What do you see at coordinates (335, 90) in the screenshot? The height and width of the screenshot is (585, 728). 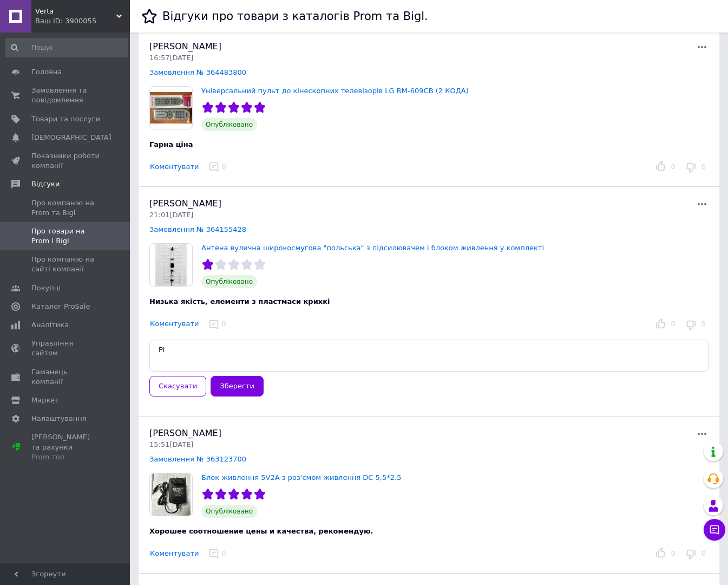 I see `a: Універсальний пульт до кінескопних телевізорів LG RM-609CB (2 КОДА)` at bounding box center [335, 90].